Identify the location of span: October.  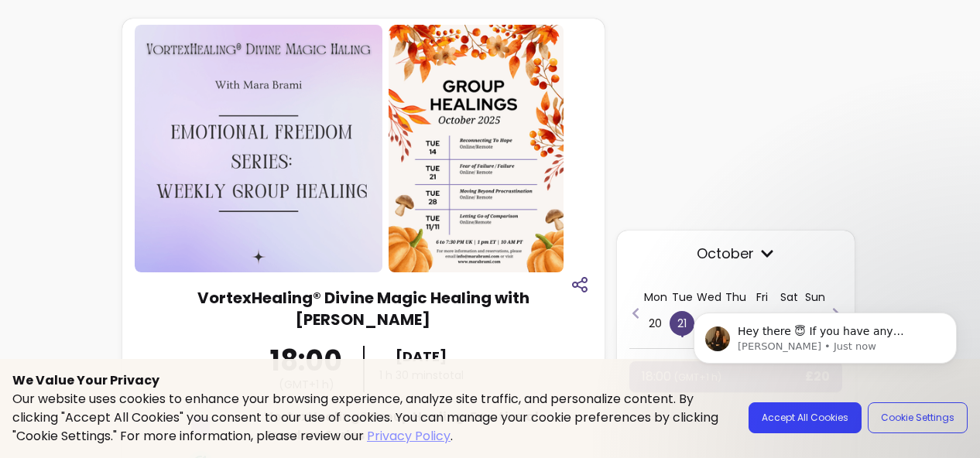
(735, 254).